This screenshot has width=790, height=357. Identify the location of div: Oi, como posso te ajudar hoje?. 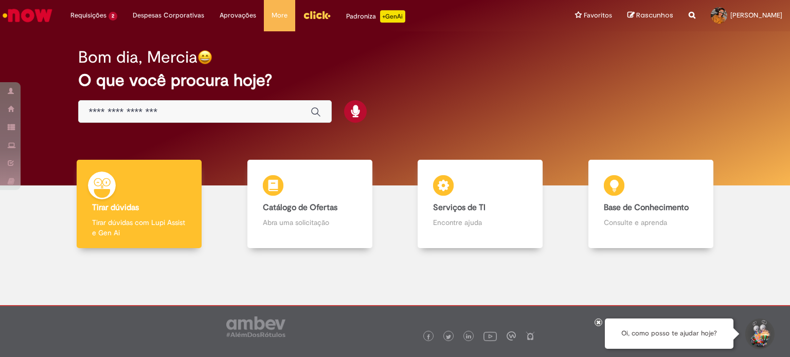
(669, 334).